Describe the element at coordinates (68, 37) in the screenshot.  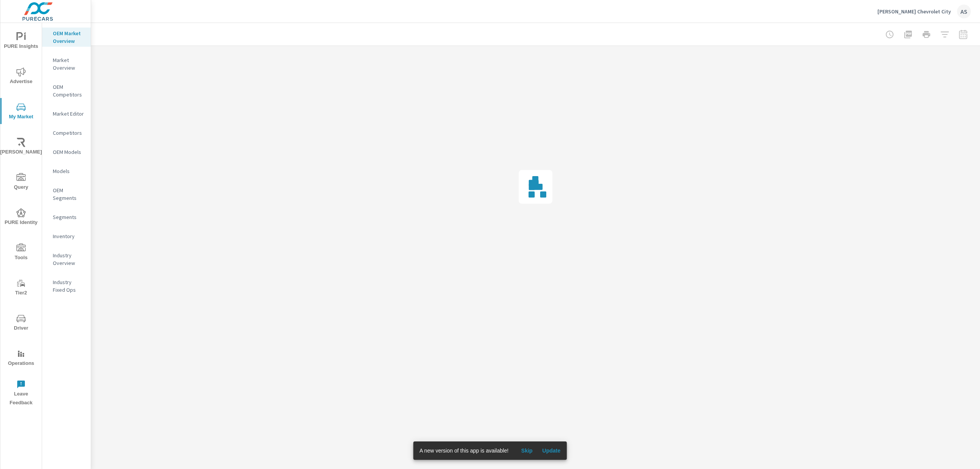
I see `p: OEM Market Overview` at that location.